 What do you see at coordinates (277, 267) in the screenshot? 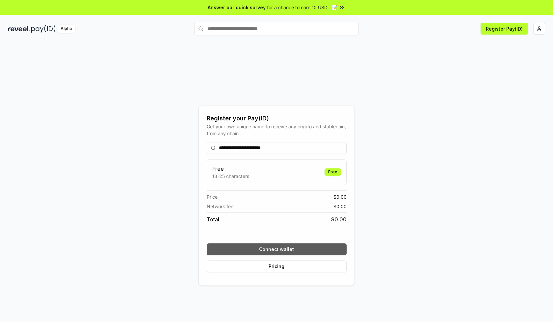
I see `button: Pricing` at bounding box center [277, 267].